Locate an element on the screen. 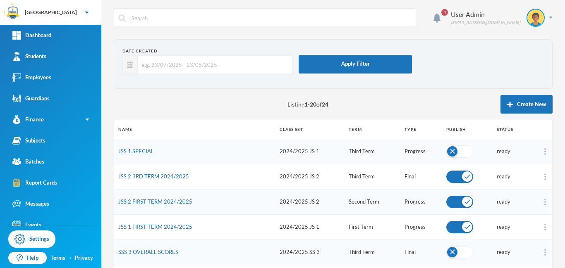  div: Events is located at coordinates (27, 225).